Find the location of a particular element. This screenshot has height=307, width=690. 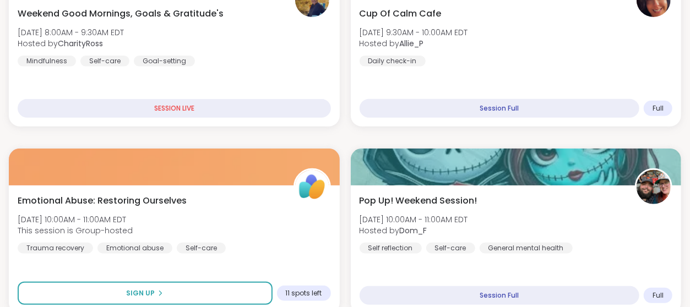

span: 11 spots left is located at coordinates (304, 294).